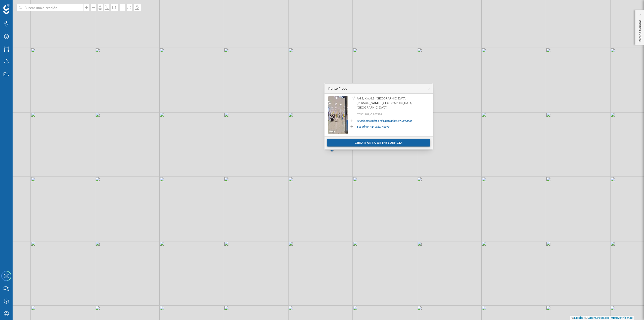 Image resolution: width=644 pixels, height=320 pixels. What do you see at coordinates (338, 115) in the screenshot?
I see `img: streetview` at bounding box center [338, 115].